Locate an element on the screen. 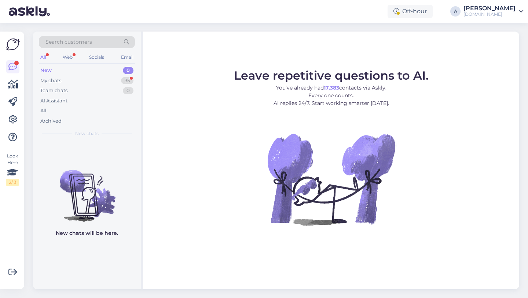 Image resolution: width=528 pixels, height=298 pixels. span: Leave repetitive questions to AI. is located at coordinates (331, 75).